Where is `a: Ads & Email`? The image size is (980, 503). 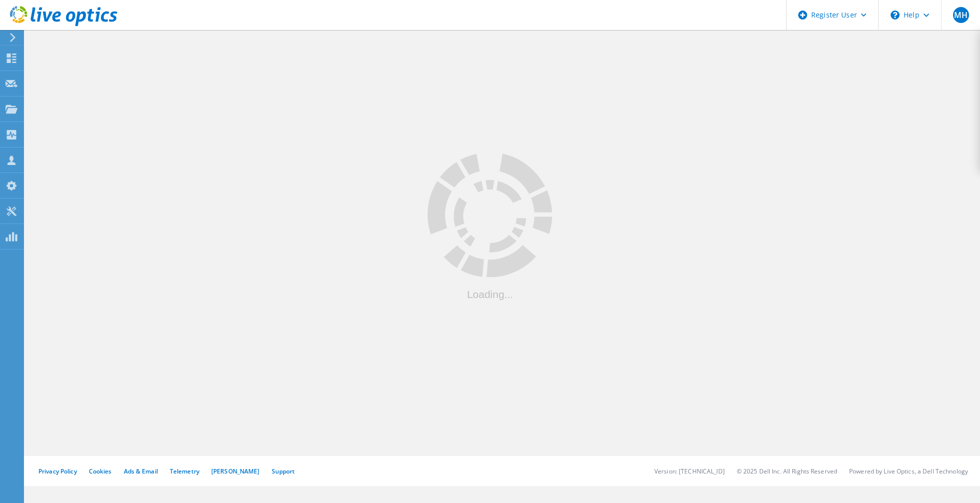
a: Ads & Email is located at coordinates (141, 471).